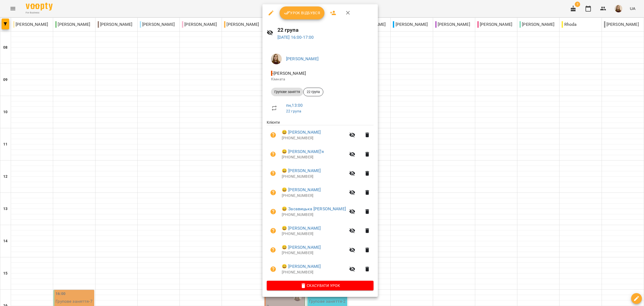  Describe the element at coordinates (320, 285) in the screenshot. I see `span: Скасувати Урок` at that location.